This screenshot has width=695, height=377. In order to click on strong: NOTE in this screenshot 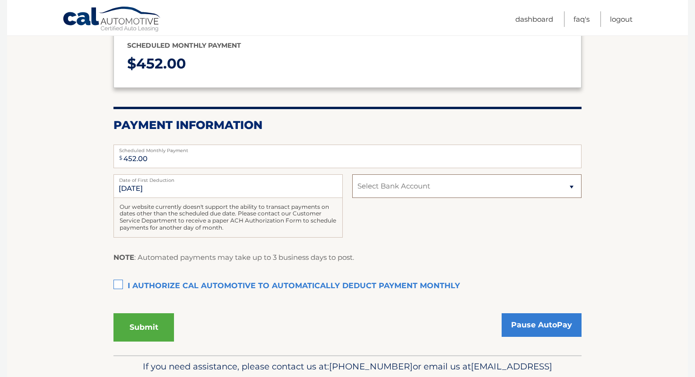, I will do `click(124, 257)`.